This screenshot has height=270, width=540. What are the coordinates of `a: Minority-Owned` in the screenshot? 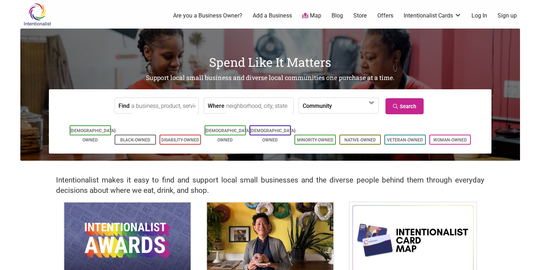 It's located at (315, 140).